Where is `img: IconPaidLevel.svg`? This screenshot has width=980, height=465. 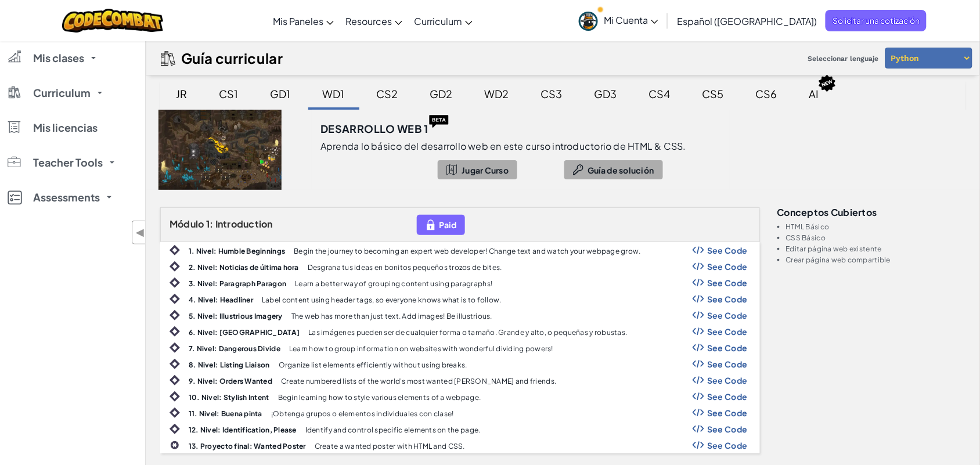
img: IconPaidLevel.svg is located at coordinates (430, 225).